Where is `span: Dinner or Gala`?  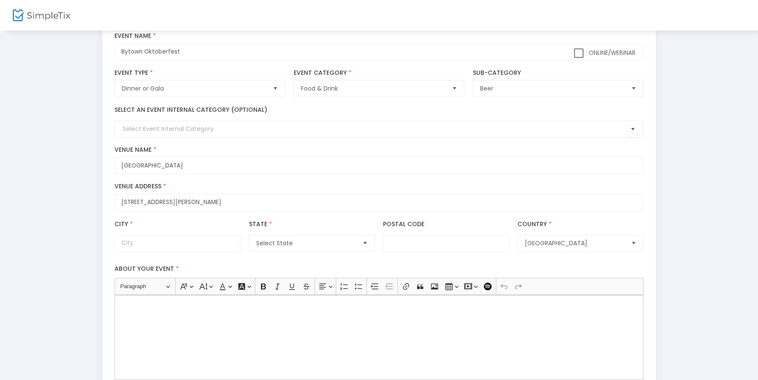 span: Dinner or Gala is located at coordinates (194, 88).